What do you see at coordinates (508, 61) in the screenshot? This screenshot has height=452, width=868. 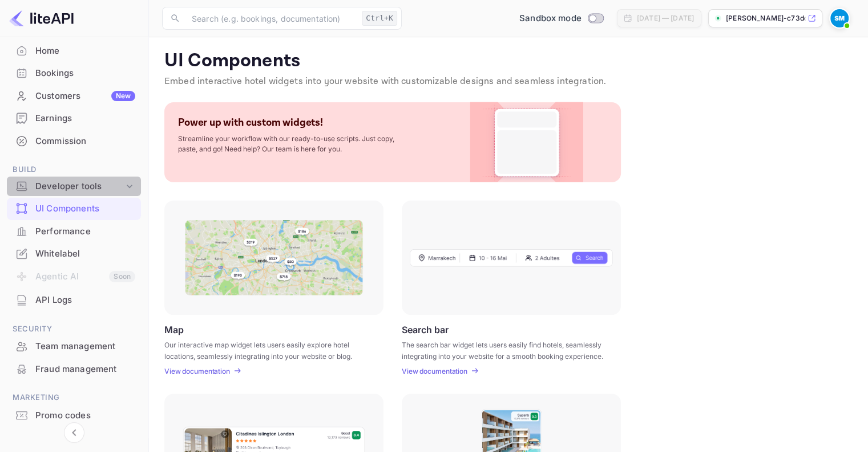 I see `p: UI Components` at bounding box center [508, 61].